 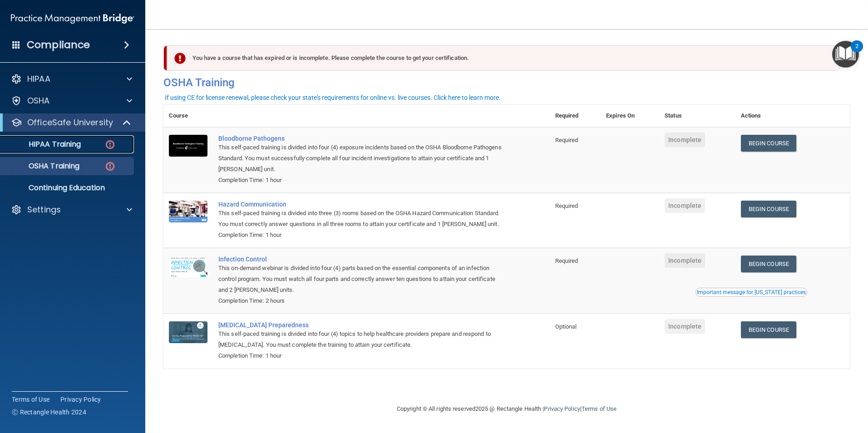 I want to click on th: Expires On, so click(x=630, y=116).